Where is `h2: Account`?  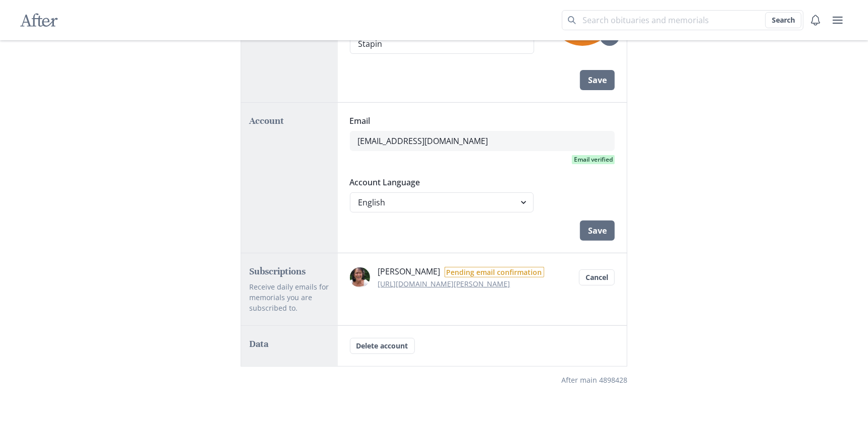
h2: Account is located at coordinates (290, 121).